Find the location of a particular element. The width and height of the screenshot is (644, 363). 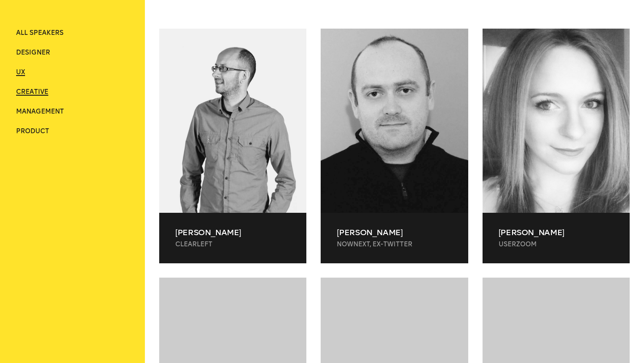

span: UX is located at coordinates (21, 72).